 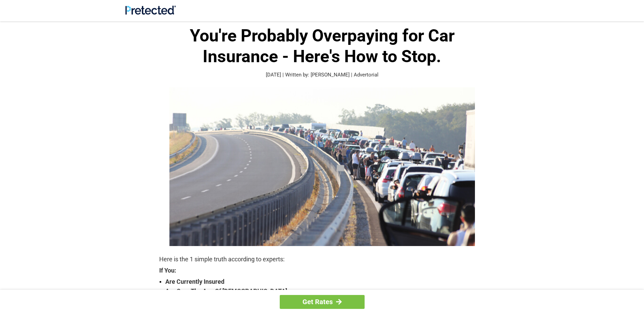 What do you see at coordinates (150, 10) in the screenshot?
I see `img: Site Logo` at bounding box center [150, 10].